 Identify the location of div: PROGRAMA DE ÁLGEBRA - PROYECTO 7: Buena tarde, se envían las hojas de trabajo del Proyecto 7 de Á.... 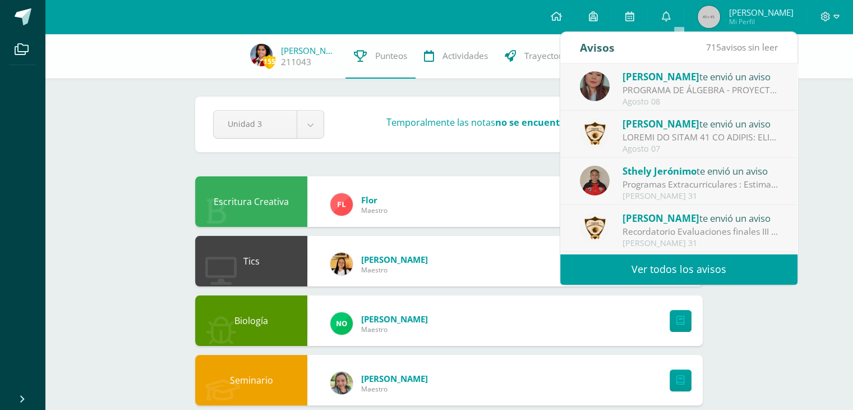
(701, 90).